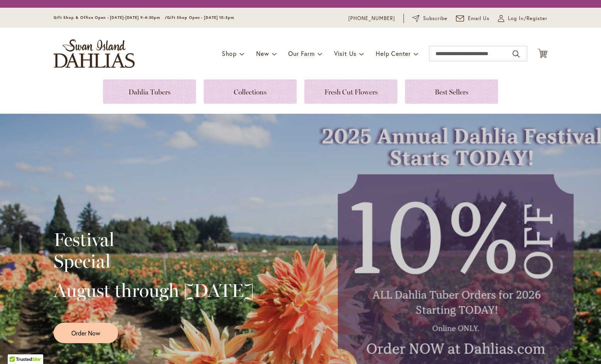 Image resolution: width=601 pixels, height=364 pixels. What do you see at coordinates (262, 53) in the screenshot?
I see `span: New` at bounding box center [262, 53].